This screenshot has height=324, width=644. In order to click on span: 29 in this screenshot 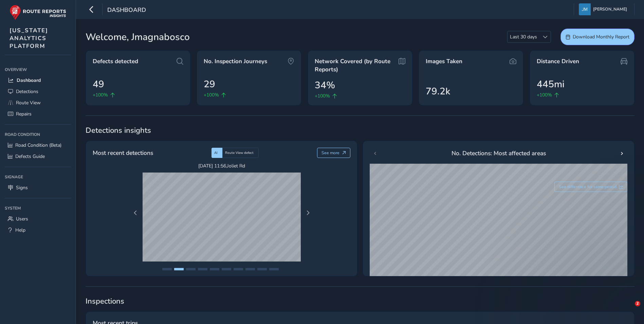, I will do `click(209, 84)`.